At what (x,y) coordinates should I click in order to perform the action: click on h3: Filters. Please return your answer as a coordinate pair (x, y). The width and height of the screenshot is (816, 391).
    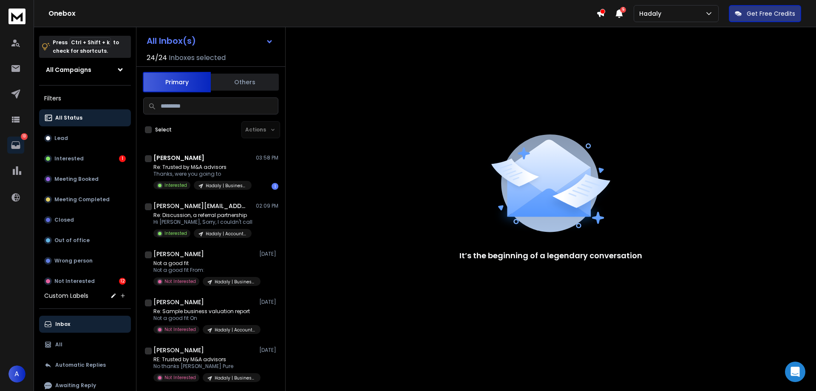
    Looking at the image, I should click on (85, 98).